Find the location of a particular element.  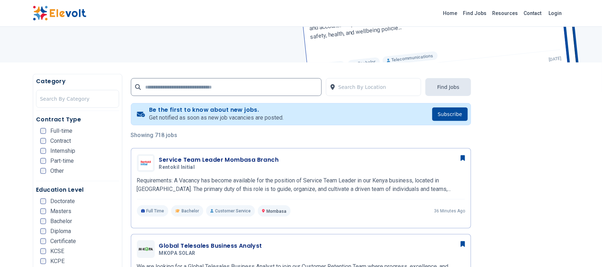

input: KCPE is located at coordinates (43, 261).